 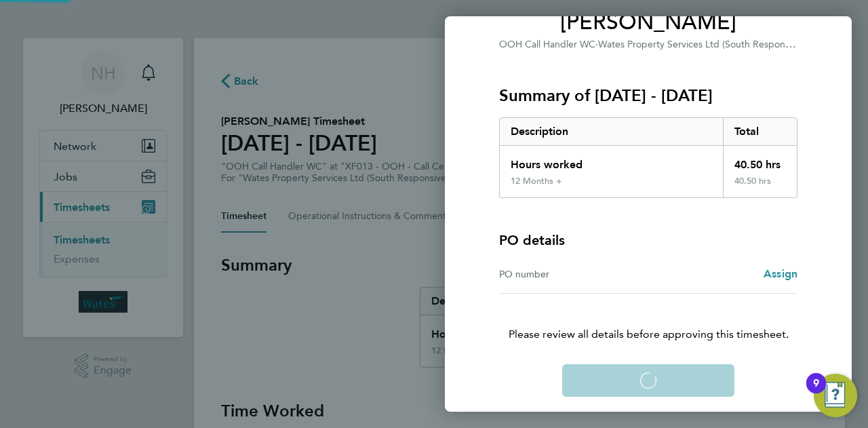 What do you see at coordinates (730, 44) in the screenshot?
I see `span: Wates Property Services Ltd (South Responsive Maintenance)` at bounding box center [730, 44].